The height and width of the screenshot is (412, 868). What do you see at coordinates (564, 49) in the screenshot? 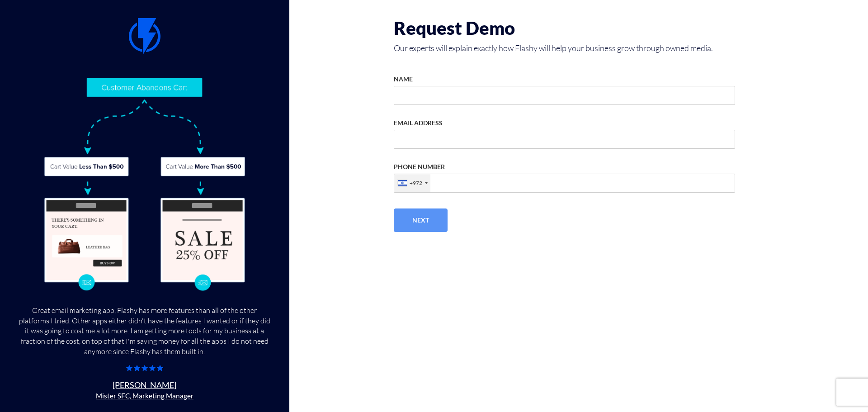
I see `span: Our experts will explain exactly how Flashy will help your business grow through owned media.` at bounding box center [564, 49].